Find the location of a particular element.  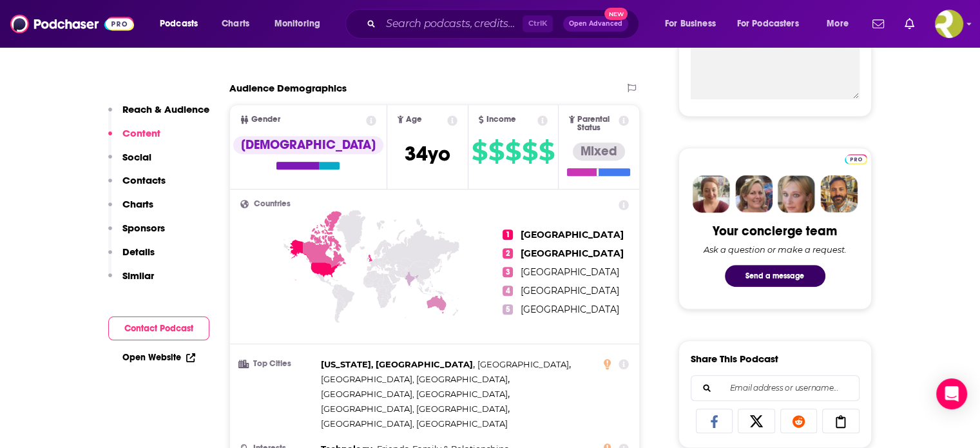

span: Parental Status is located at coordinates (597, 124).